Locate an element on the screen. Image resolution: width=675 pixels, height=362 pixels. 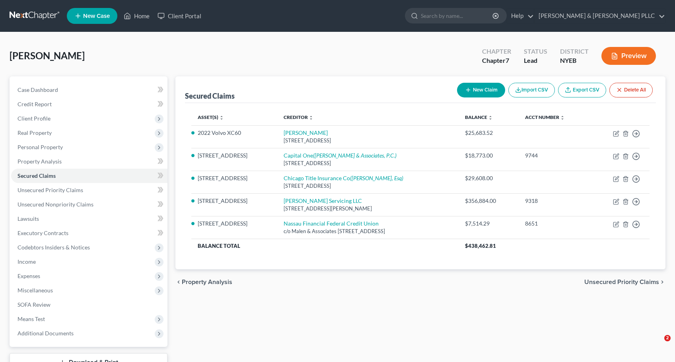
a: Unsecured Nonpriority Claims is located at coordinates (89, 204).